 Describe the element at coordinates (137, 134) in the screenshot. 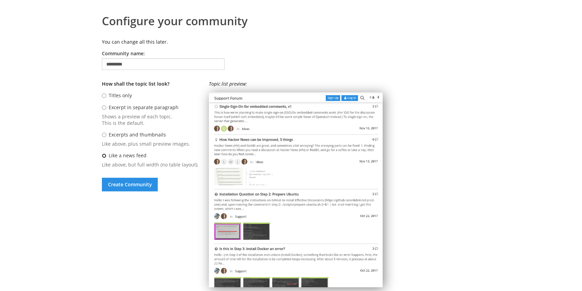

I see `label: Excerpts and thumbnails` at that location.